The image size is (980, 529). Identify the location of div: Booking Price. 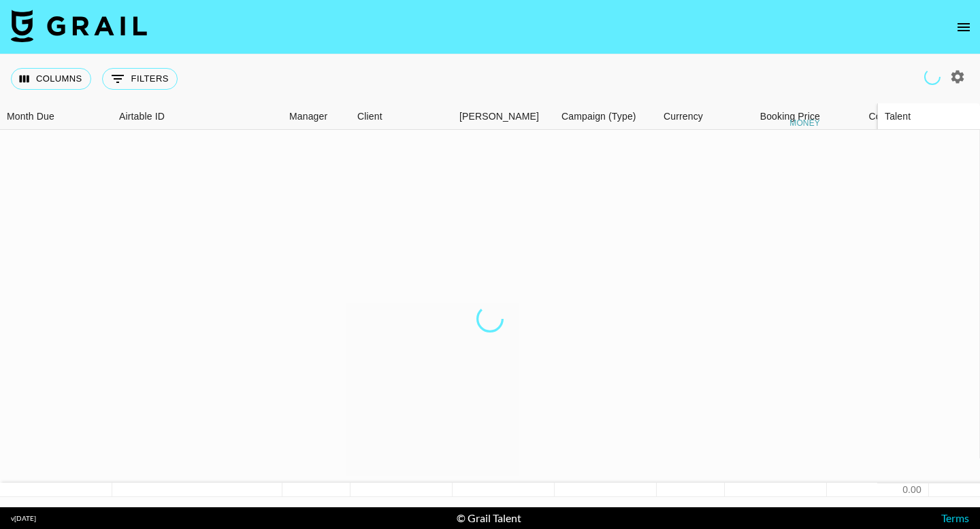
(790, 117).